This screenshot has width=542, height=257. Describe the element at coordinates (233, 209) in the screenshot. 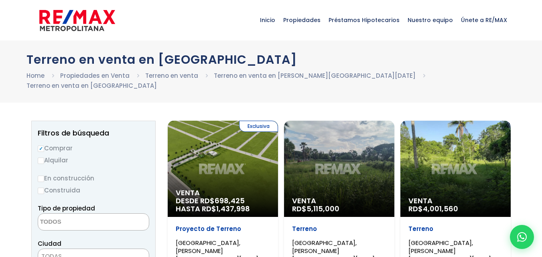

I see `span: 1,437,998` at that location.